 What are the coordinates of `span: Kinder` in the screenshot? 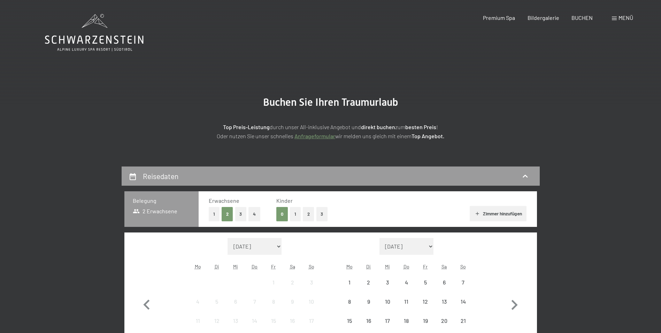 It's located at (284, 200).